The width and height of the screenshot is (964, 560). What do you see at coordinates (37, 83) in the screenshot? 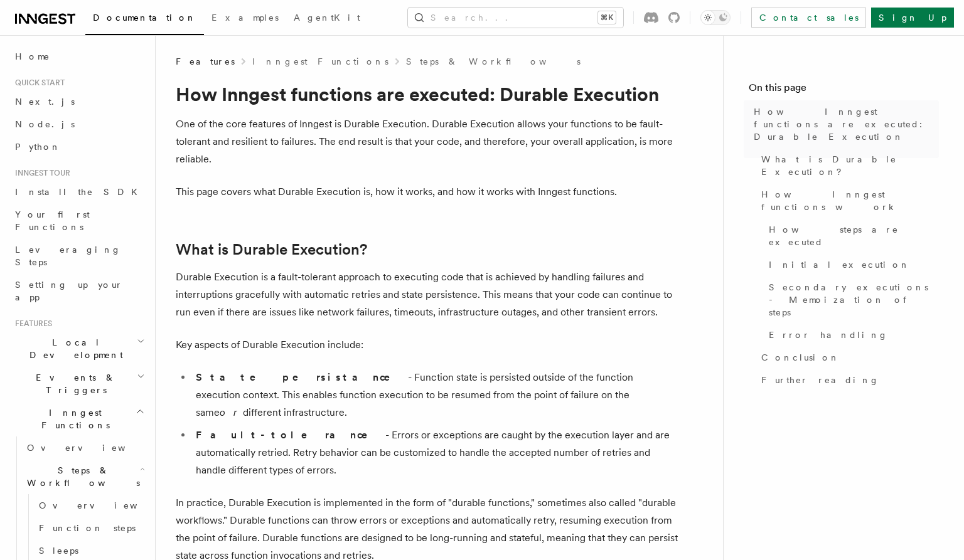
I see `span: Quick start` at bounding box center [37, 83].